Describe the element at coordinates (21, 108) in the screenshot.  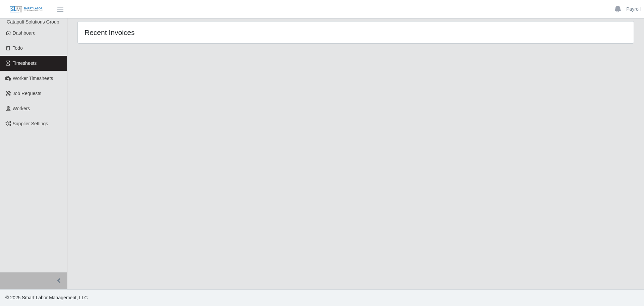
I see `span: Workers` at that location.